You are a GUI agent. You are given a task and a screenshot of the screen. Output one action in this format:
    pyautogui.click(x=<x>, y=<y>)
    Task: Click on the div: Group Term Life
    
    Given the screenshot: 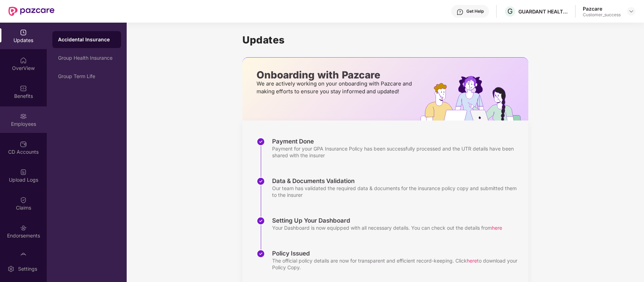 What is the action you would take?
    pyautogui.click(x=86, y=76)
    